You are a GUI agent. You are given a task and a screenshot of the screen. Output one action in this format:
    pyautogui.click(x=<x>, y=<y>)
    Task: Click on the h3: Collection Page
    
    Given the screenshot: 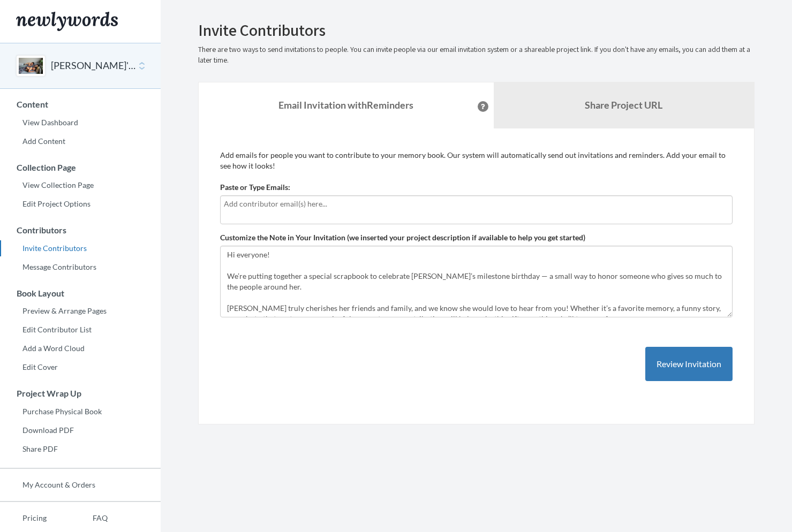 What is the action you would take?
    pyautogui.click(x=80, y=167)
    